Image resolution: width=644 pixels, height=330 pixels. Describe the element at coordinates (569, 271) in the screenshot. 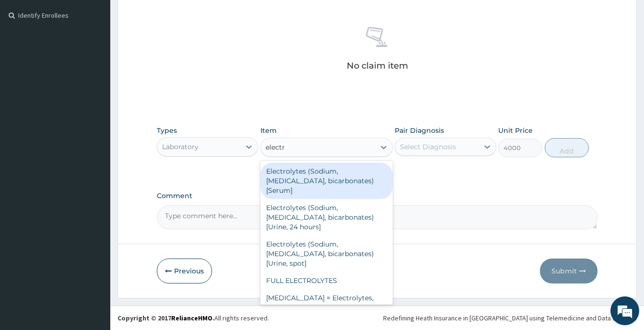

I see `button: Submit` at that location.